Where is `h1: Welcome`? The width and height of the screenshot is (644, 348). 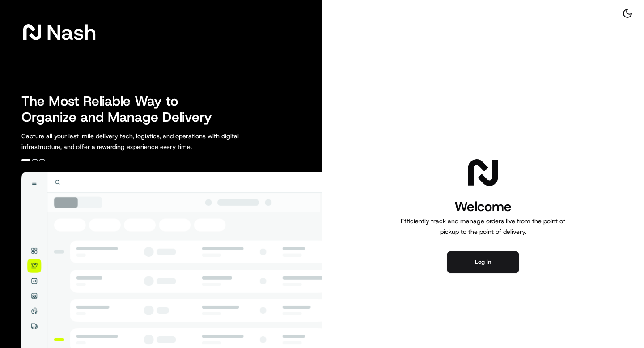 h1: Welcome is located at coordinates (483, 207).